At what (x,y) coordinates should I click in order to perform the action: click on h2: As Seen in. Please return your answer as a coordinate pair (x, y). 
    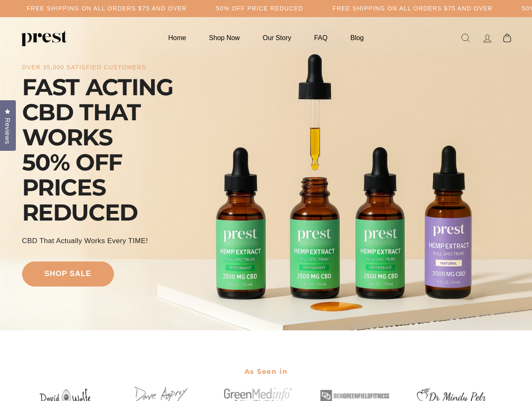
    Looking at the image, I should click on (266, 371).